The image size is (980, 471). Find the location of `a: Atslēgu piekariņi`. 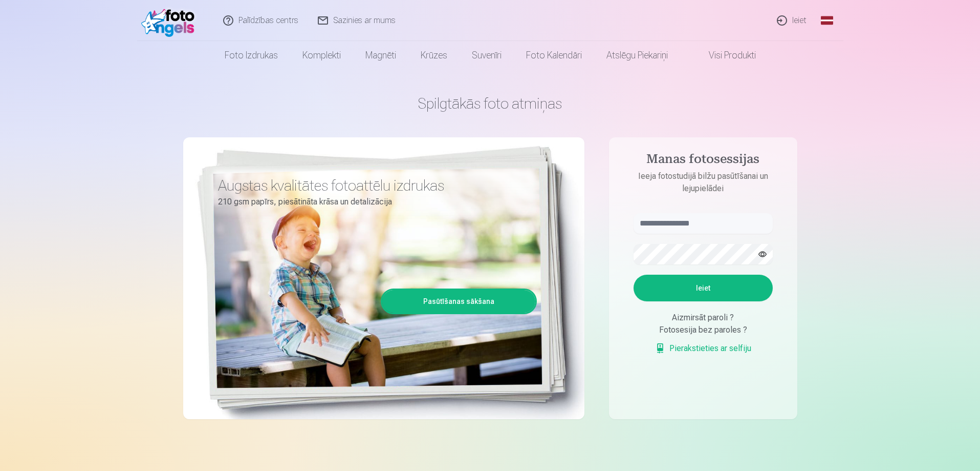

a: Atslēgu piekariņi is located at coordinates (637, 55).